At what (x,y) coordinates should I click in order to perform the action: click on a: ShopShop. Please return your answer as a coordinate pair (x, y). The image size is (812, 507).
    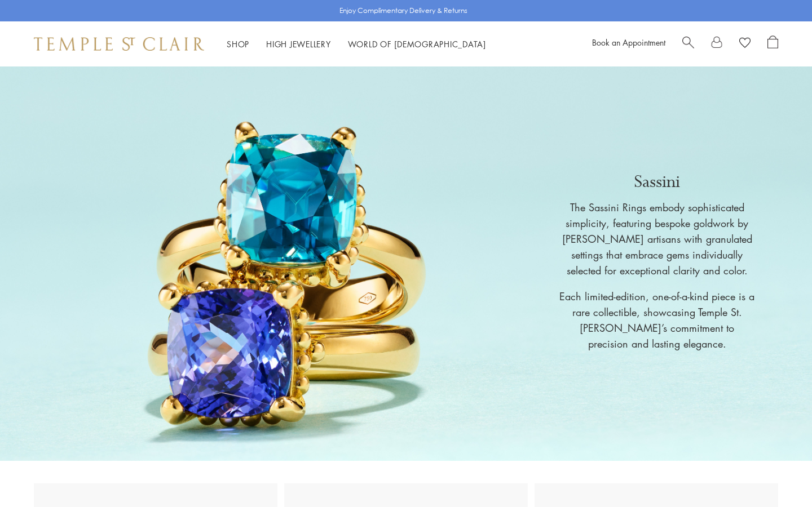
    Looking at the image, I should click on (238, 43).